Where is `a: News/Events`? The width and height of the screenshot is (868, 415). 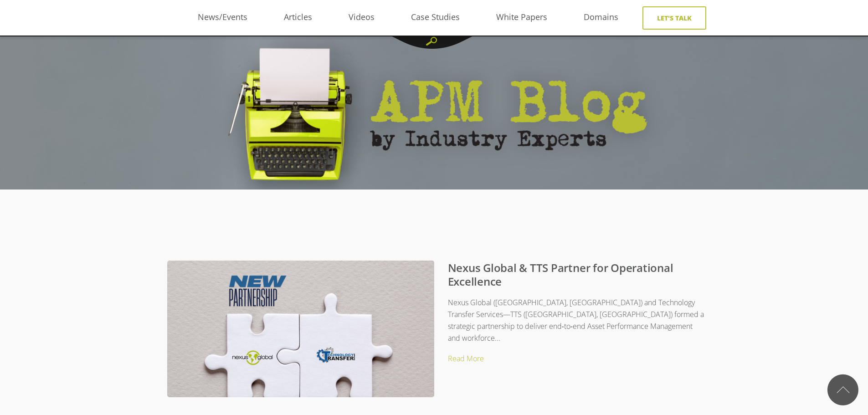
a: News/Events is located at coordinates (222, 17).